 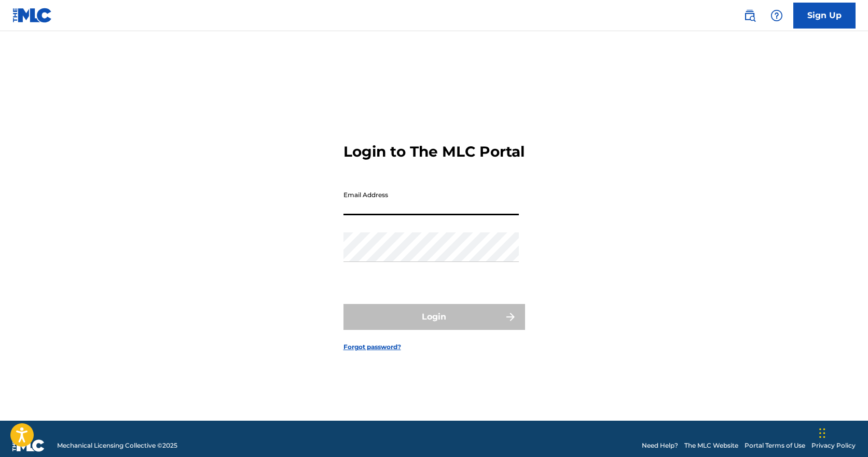 I want to click on a: Portal Terms of Use, so click(x=774, y=446).